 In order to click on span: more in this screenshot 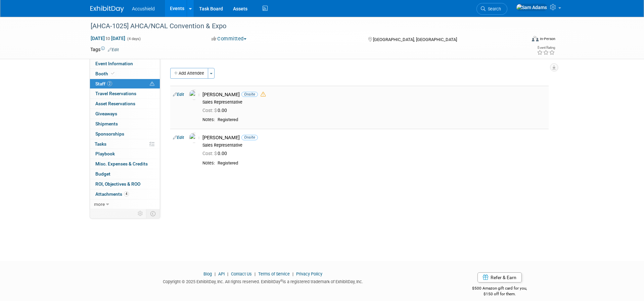, I will do `click(99, 204)`.